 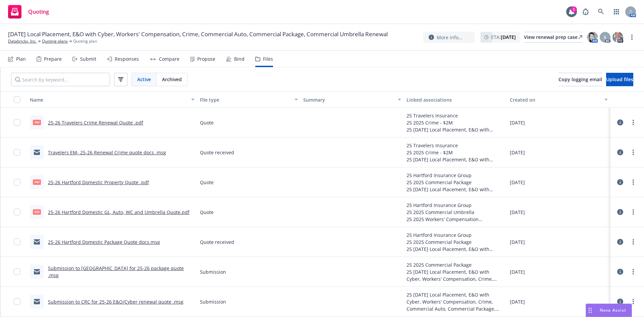 I want to click on div: View renewal prep case, so click(x=553, y=37).